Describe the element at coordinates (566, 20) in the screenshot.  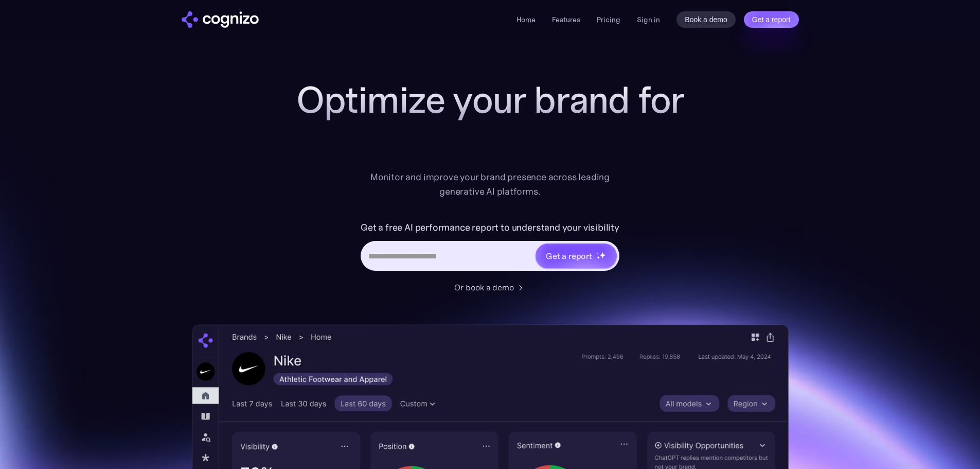
I see `a: Features` at that location.